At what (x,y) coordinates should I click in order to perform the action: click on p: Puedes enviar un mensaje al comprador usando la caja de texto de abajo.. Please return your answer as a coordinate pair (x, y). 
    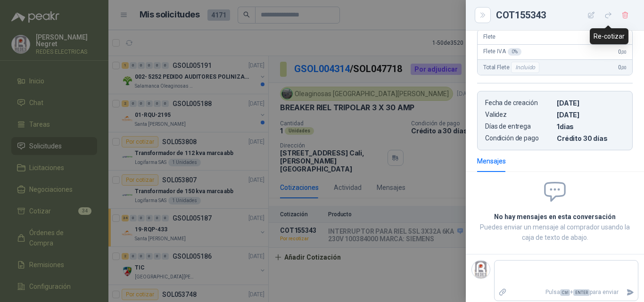
    Looking at the image, I should click on (555, 232).